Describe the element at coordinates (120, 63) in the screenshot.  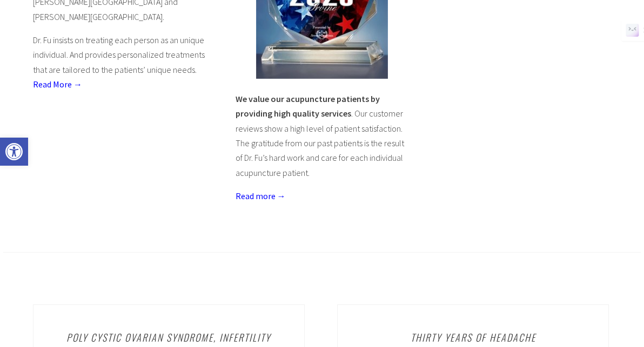
I see `p: Dr. Fu insists on treating each person as an unique individual. And provides personalized treatme...` at that location.